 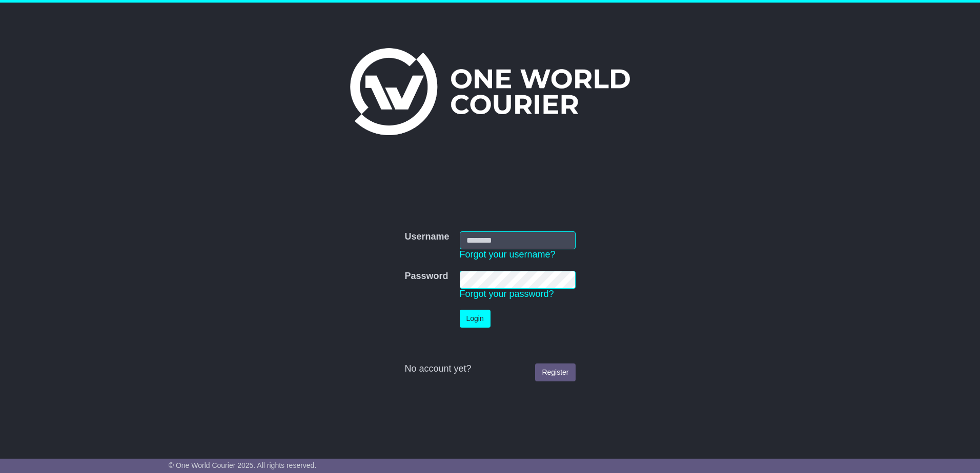 I want to click on label: Password, so click(x=426, y=277).